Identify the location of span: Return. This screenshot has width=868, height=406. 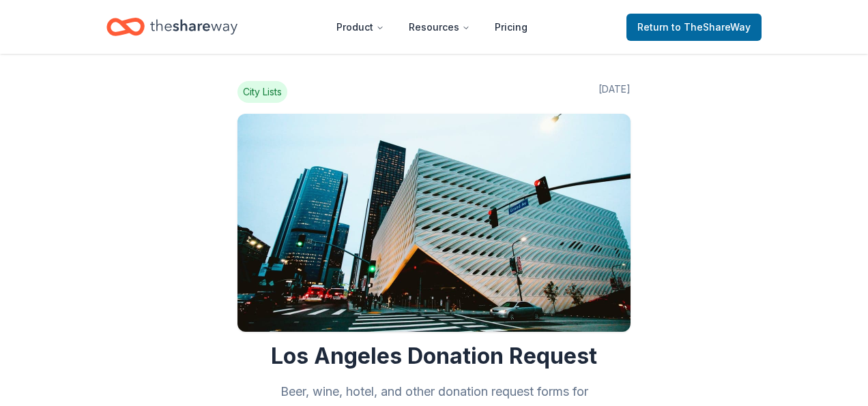
(694, 27).